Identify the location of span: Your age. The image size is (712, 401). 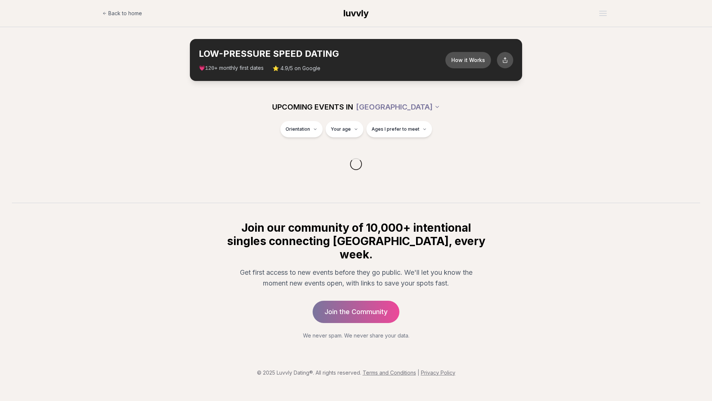
(341, 129).